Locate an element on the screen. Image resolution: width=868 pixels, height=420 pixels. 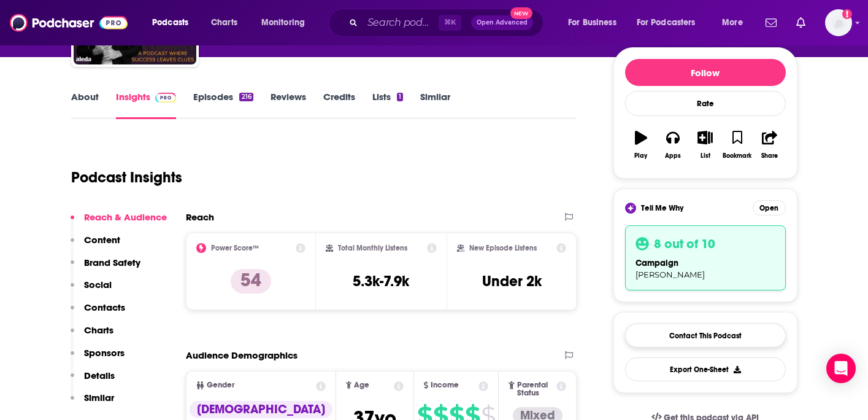
p: Social is located at coordinates (97, 285).